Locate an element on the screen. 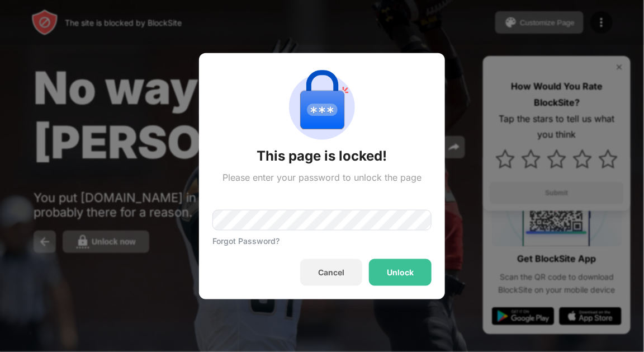 This screenshot has height=352, width=644. div: This page is locked! is located at coordinates (322, 156).